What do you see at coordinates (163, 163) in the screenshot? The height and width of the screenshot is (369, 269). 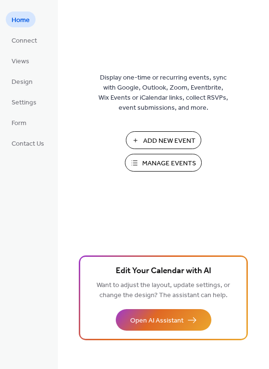 I see `button: Manage Events` at bounding box center [163, 163].